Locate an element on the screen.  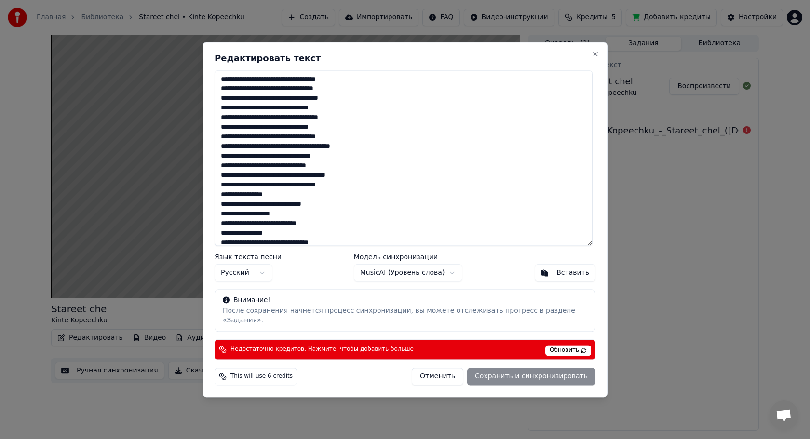
div: Вставить is located at coordinates (573, 273).